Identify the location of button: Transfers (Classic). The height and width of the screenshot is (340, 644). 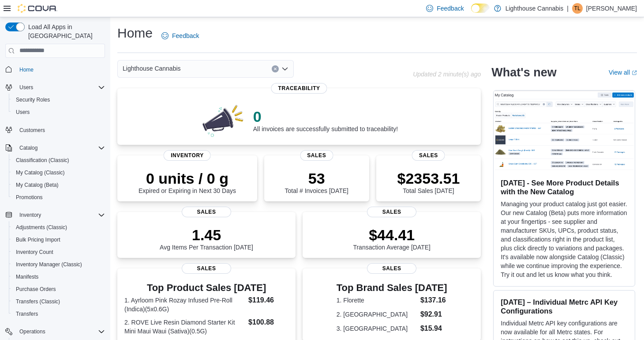
(58, 301).